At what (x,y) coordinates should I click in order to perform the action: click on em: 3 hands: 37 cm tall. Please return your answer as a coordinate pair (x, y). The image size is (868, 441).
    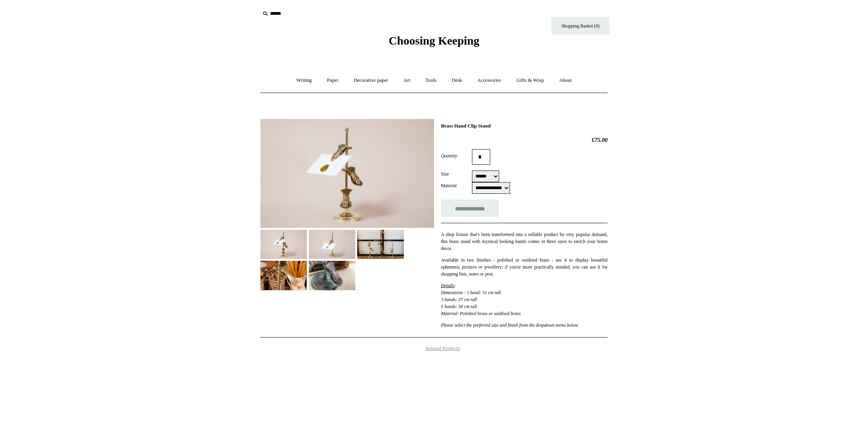
    Looking at the image, I should click on (459, 299).